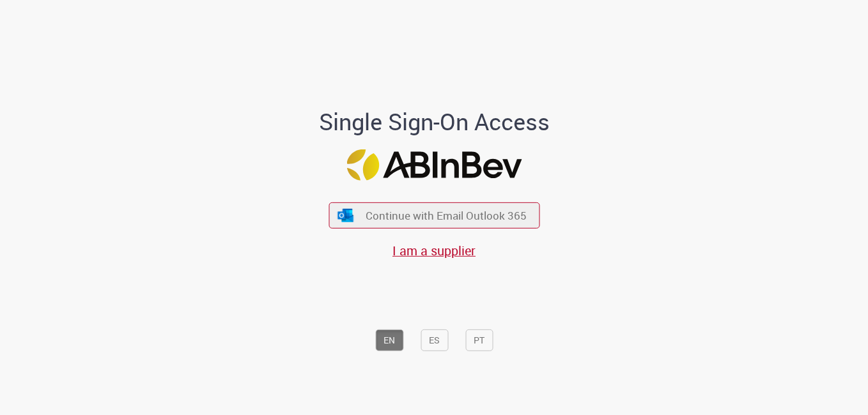  What do you see at coordinates (434, 250) in the screenshot?
I see `a: I am a supplier` at bounding box center [434, 250].